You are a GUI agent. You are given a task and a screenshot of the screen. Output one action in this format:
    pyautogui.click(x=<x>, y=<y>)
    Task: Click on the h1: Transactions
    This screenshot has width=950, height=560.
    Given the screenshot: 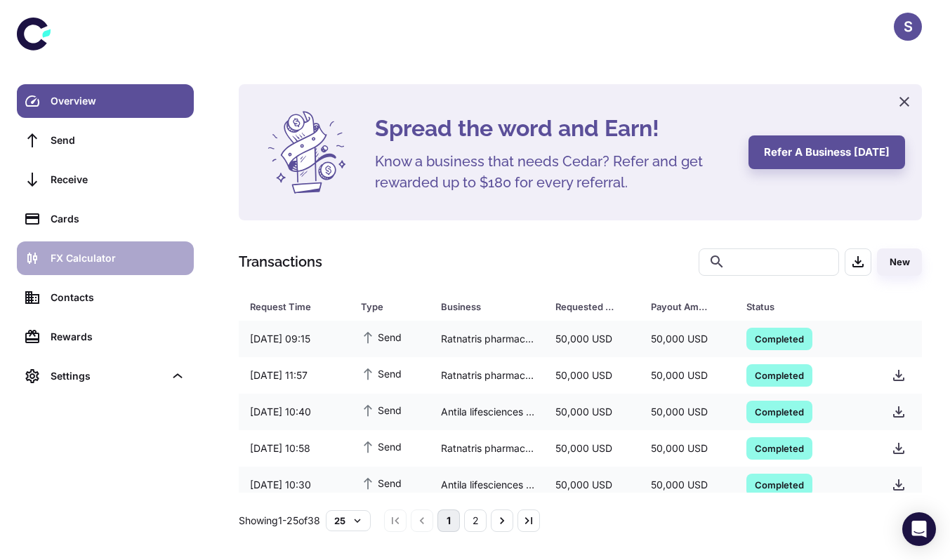 What is the action you would take?
    pyautogui.click(x=281, y=261)
    